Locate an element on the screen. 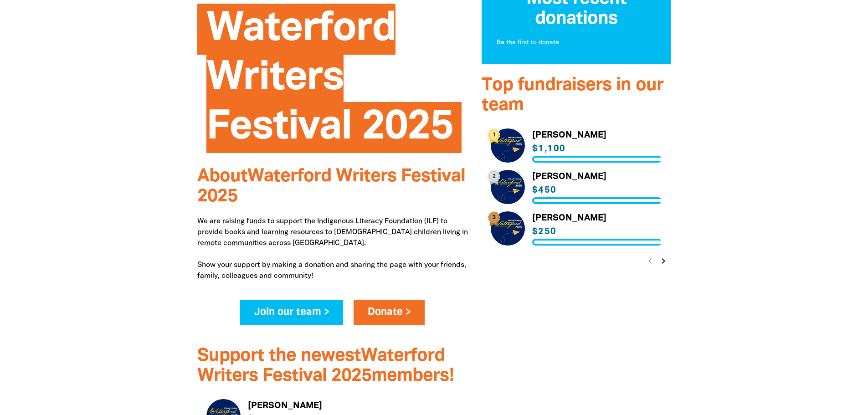 This screenshot has width=868, height=415. p: We are raising funds to support the Indigenous Literacy Foundation (ILF) to provide books and lea... is located at coordinates (333, 249).